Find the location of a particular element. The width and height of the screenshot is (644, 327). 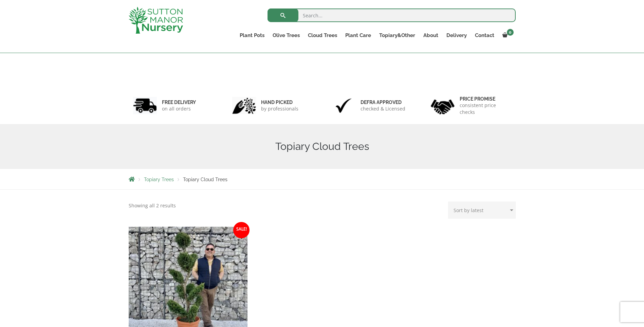

img: 2.jpg is located at coordinates (244, 105).